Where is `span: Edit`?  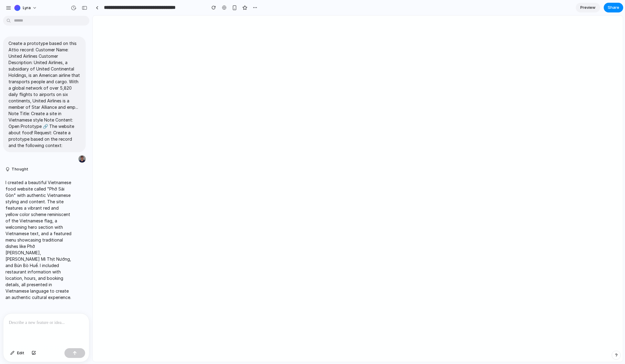 span: Edit is located at coordinates (20, 353).